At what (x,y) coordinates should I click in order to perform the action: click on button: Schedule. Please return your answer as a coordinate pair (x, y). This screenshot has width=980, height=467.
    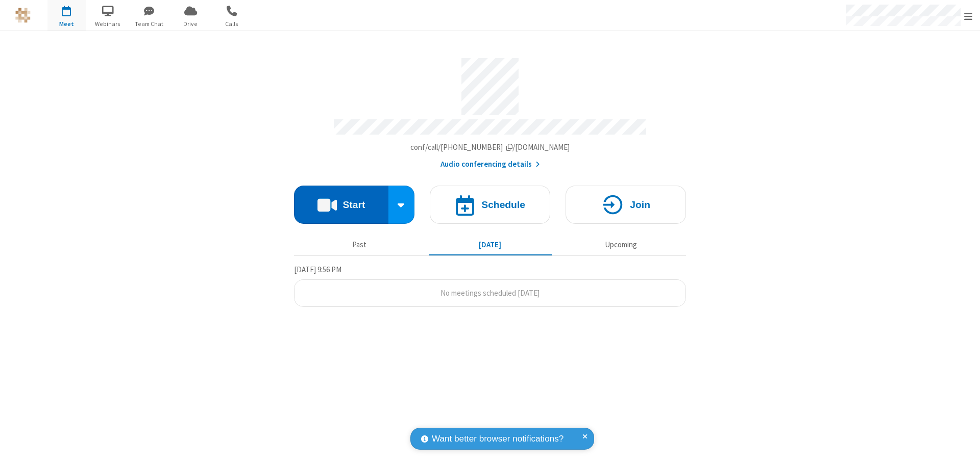
    Looking at the image, I should click on (490, 205).